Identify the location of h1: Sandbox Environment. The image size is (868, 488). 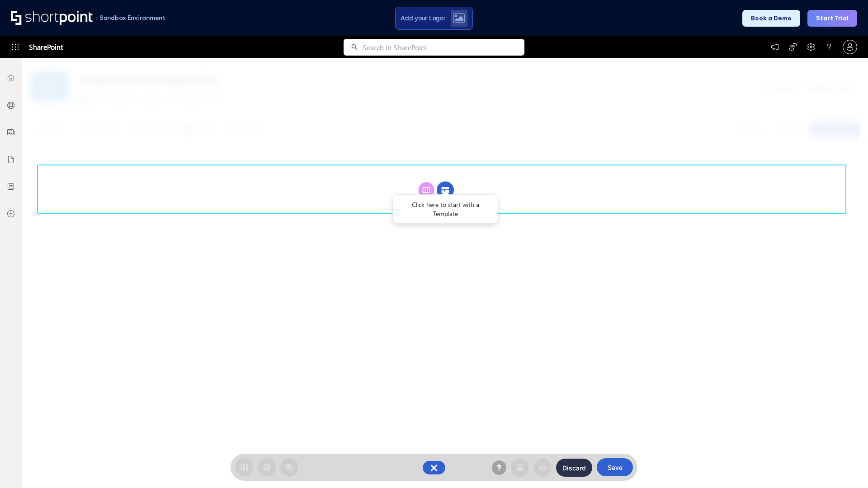
(133, 17).